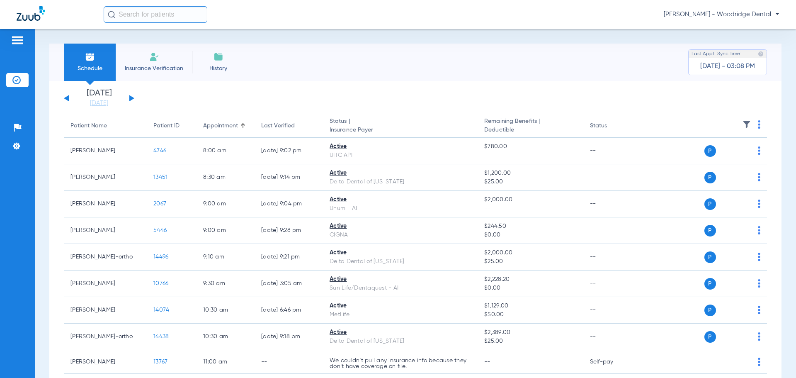 This screenshot has width=796, height=378. What do you see at coordinates (154, 68) in the screenshot?
I see `span: Insurance Verification` at bounding box center [154, 68].